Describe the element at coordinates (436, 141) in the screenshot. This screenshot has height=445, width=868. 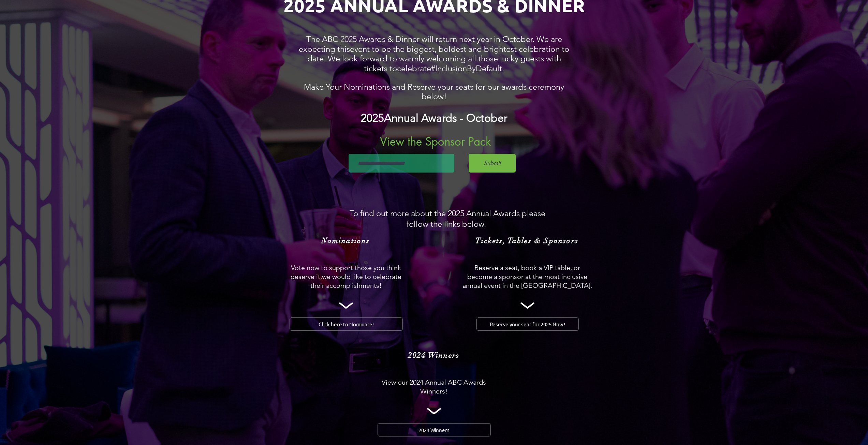
I see `span: View the Sponsor Pack` at that location.